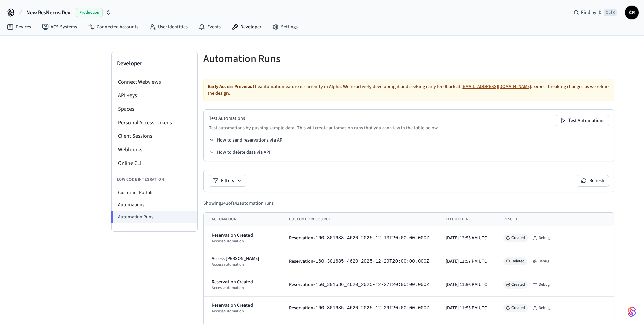 The width and height of the screenshot is (644, 324). Describe the element at coordinates (324, 118) in the screenshot. I see `h2: Test Automations` at that location.